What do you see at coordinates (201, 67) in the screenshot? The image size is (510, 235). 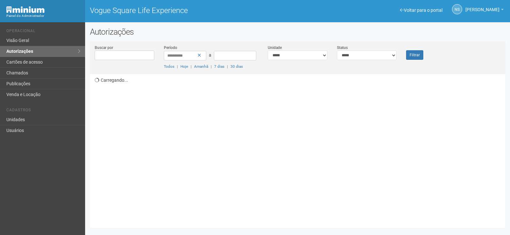 I see `a: Amanhã` at bounding box center [201, 67].